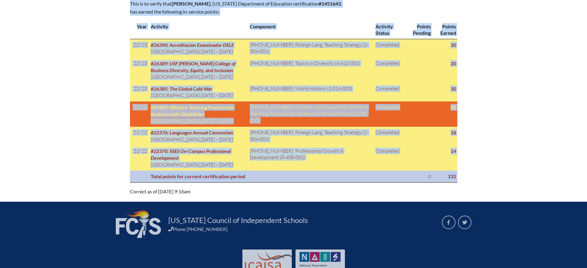  What do you see at coordinates (418, 30) in the screenshot?
I see `th: Points Pending` at bounding box center [418, 30].